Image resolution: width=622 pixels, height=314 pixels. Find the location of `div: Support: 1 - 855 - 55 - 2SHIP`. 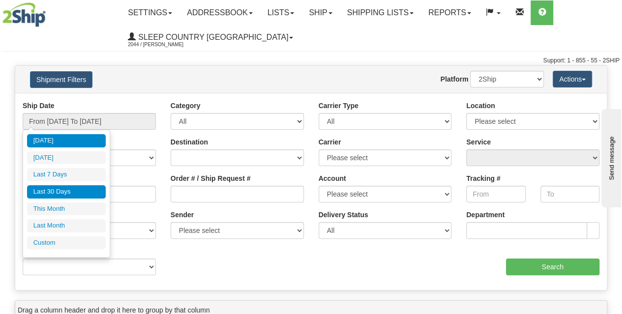

div: Support: 1 - 855 - 55 - 2SHIP is located at coordinates (311, 60).